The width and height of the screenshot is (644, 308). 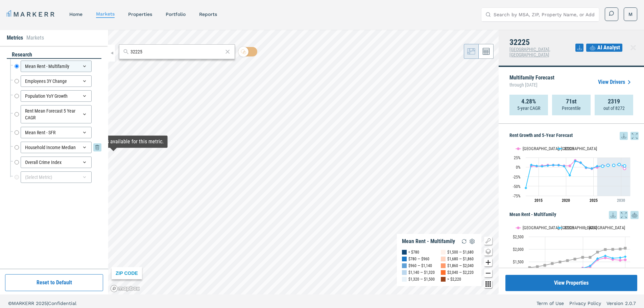 I want to click on p: 5-year CAGR, so click(x=529, y=108).